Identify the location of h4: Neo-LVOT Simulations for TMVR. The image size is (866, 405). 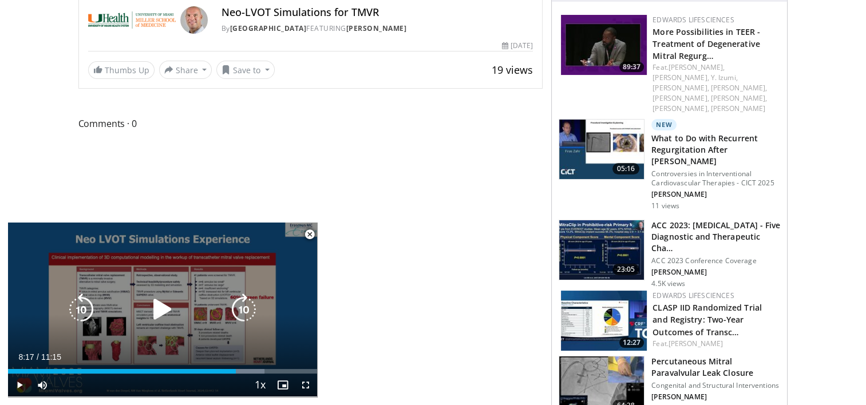
(377, 13).